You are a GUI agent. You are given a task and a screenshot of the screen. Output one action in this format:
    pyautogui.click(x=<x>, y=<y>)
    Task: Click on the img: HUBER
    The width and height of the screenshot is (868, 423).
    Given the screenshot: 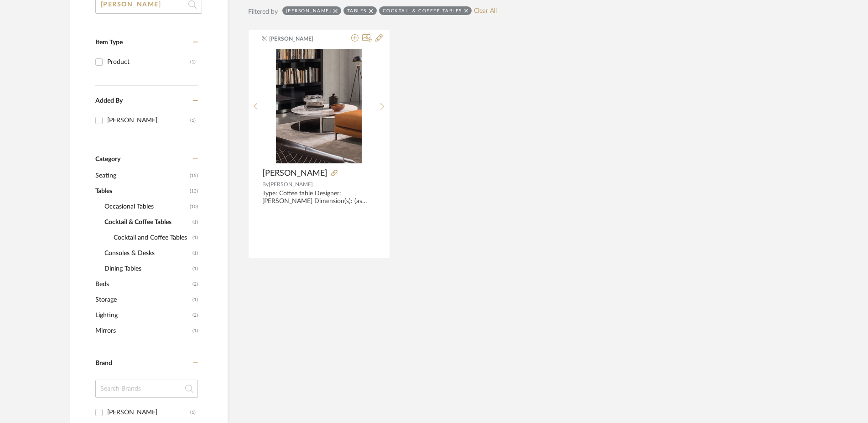 What is the action you would take?
    pyautogui.click(x=319, y=106)
    